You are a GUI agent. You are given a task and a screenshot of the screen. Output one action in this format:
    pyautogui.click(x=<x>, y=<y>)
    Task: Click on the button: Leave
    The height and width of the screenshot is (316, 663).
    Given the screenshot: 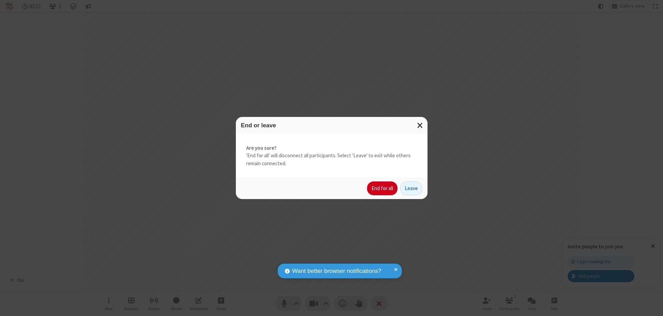 What is the action you would take?
    pyautogui.click(x=411, y=188)
    